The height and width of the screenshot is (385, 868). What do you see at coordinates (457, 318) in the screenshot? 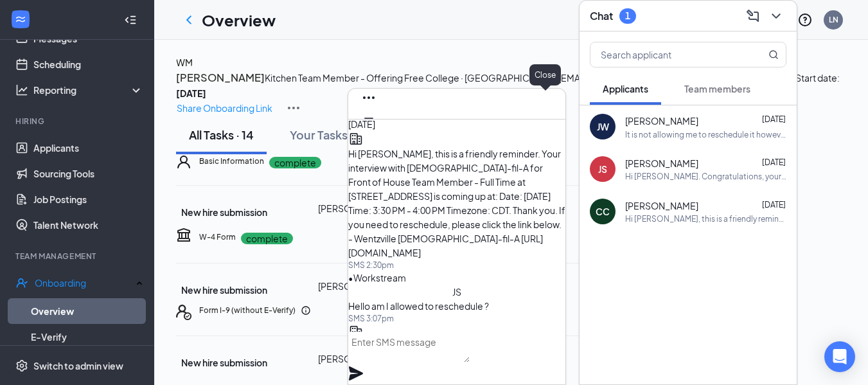
I see `div: SMS 3:07pm` at bounding box center [457, 318].